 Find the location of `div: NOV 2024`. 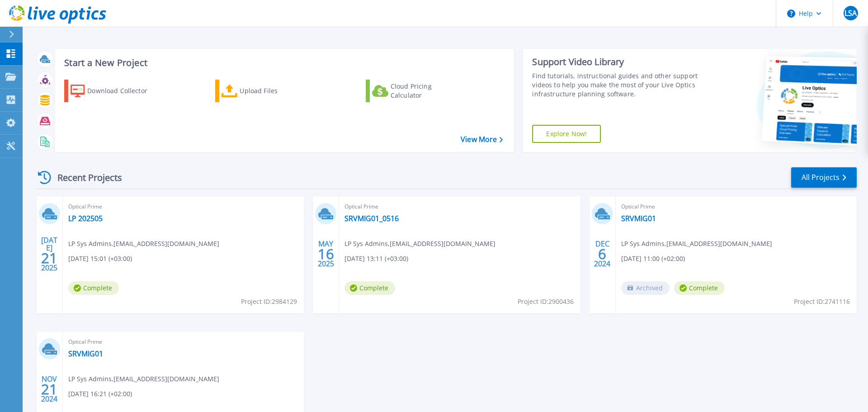

div: NOV 2024 is located at coordinates (49, 389).